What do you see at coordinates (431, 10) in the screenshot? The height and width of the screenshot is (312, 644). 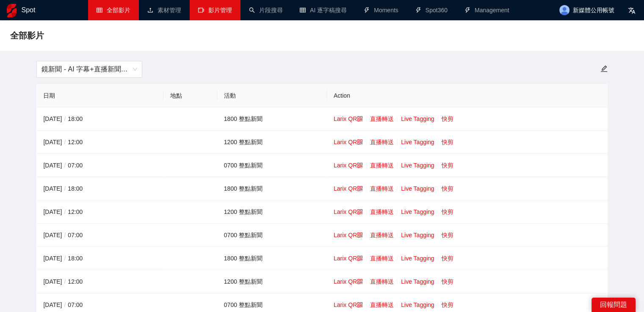 I see `a: thunderboltSpot360` at bounding box center [431, 10].